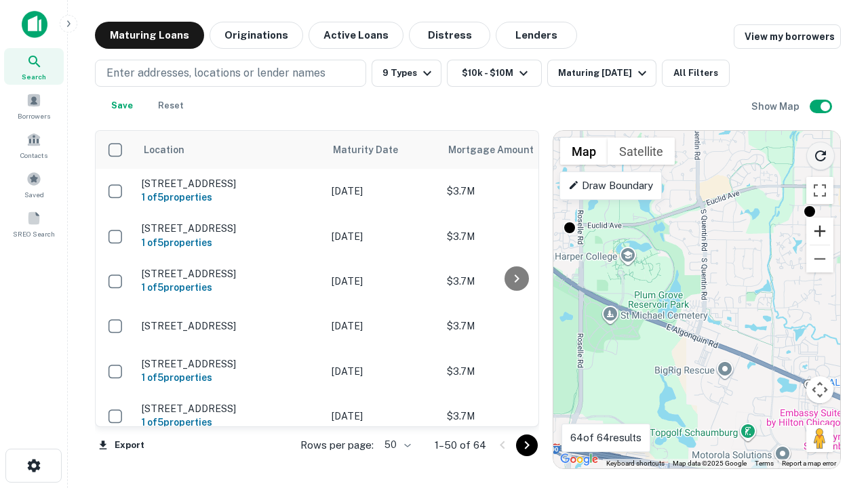 This screenshot has width=868, height=488. What do you see at coordinates (374, 150) in the screenshot?
I see `span: Maturity Date` at bounding box center [374, 150].